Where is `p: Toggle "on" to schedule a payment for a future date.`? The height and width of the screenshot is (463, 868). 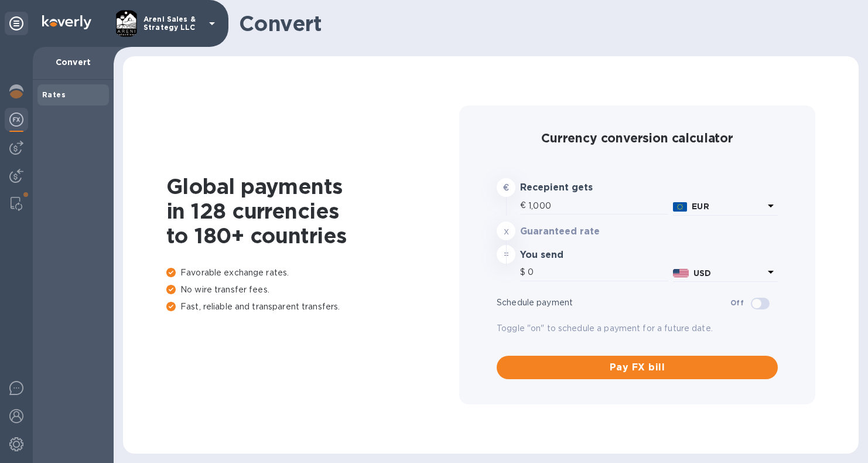 p: Toggle "on" to schedule a payment for a future date. is located at coordinates (638, 328).